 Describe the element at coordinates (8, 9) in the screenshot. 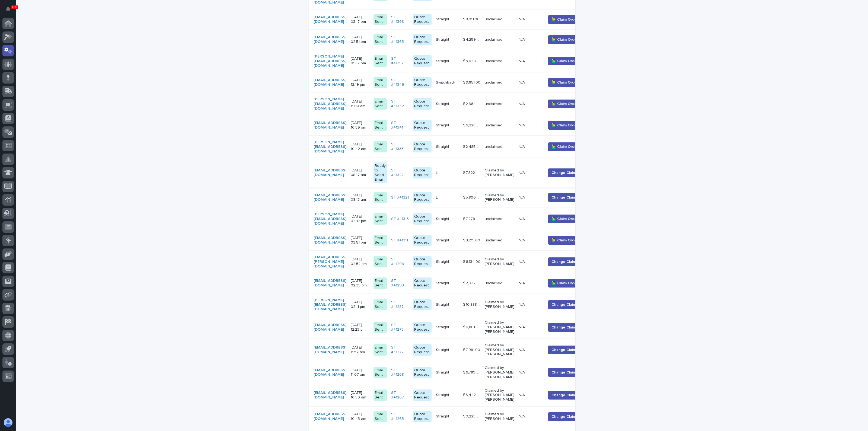

I see `button: Notifications` at that location.